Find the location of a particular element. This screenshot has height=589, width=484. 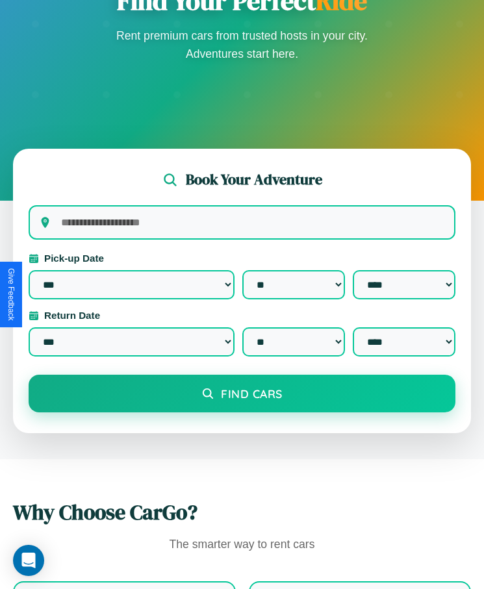

label: Pick-up Date is located at coordinates (242, 258).